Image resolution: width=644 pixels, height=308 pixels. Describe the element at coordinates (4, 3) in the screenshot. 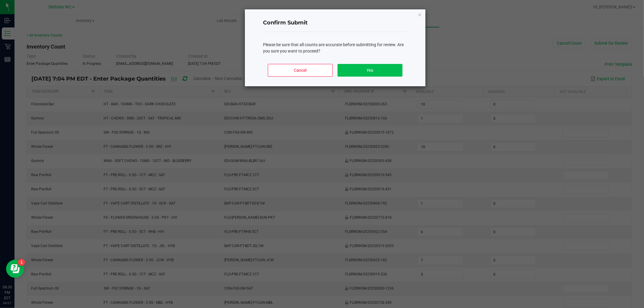

I see `span: 1` at that location.